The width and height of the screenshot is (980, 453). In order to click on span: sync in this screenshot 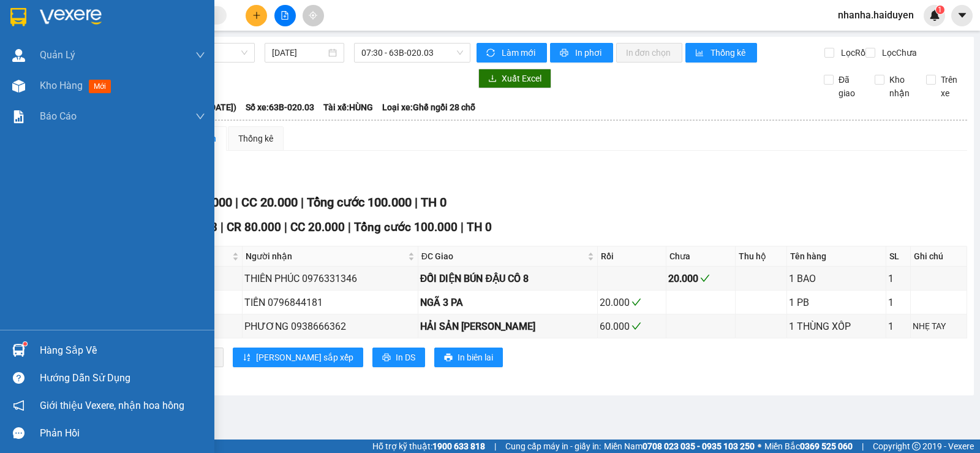, I will do `click(491, 53)`.